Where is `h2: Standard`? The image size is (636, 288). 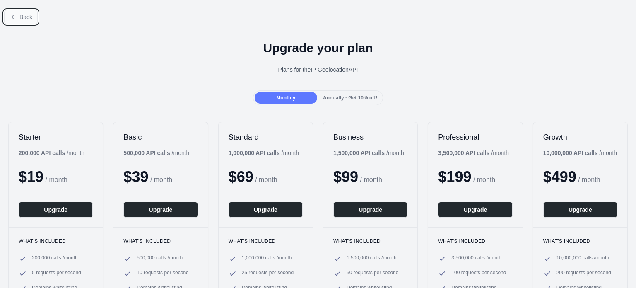
h2: Standard is located at coordinates (265, 137).